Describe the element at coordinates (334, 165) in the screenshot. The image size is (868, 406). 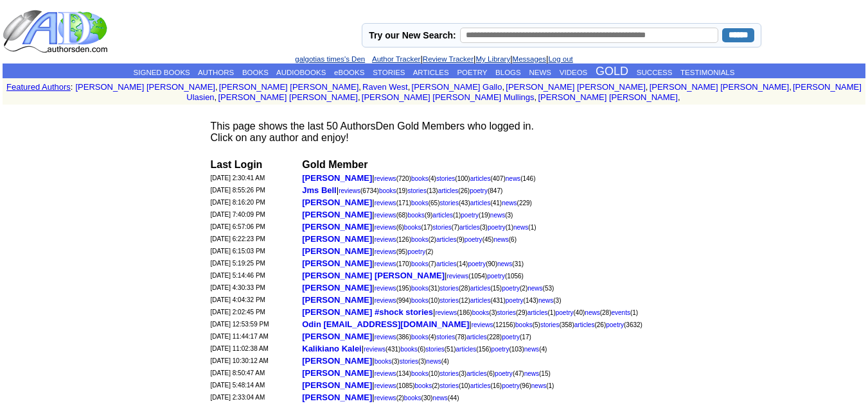
I see `b: Gold Member` at that location.